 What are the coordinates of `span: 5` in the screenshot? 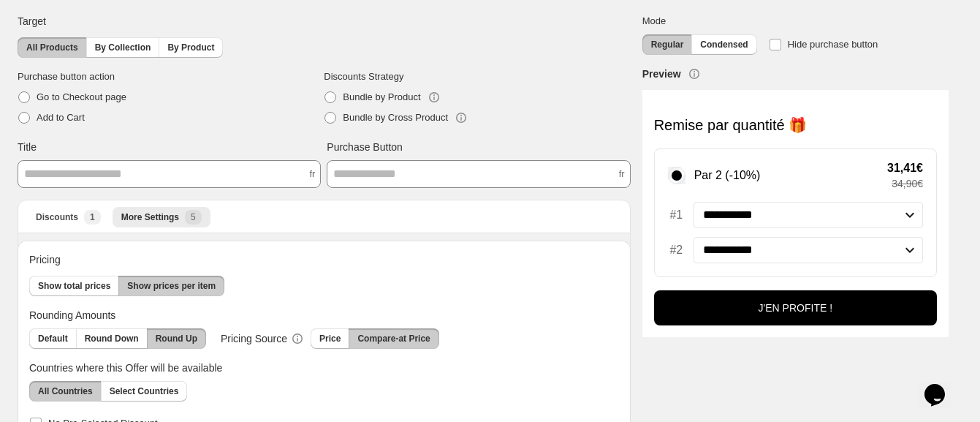 It's located at (193, 217).